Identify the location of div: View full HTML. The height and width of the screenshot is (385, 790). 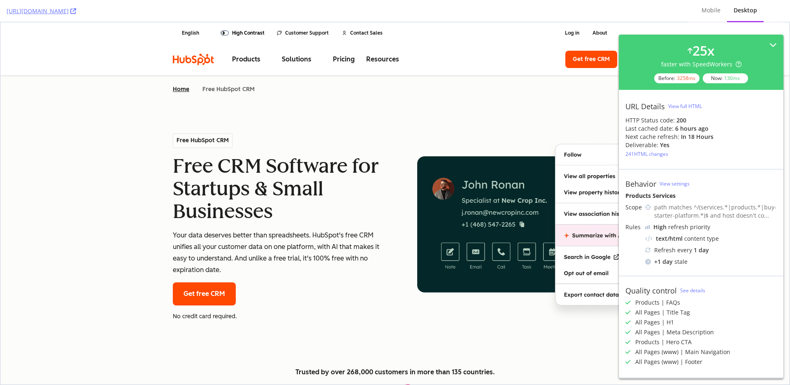
(685, 106).